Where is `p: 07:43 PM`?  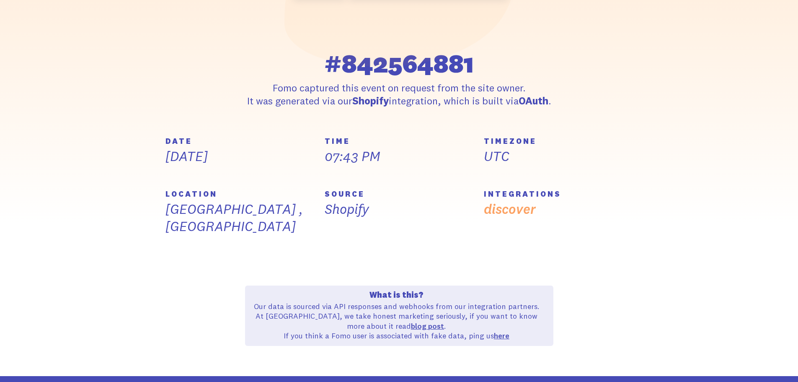
p: 07:43 PM is located at coordinates (399, 156).